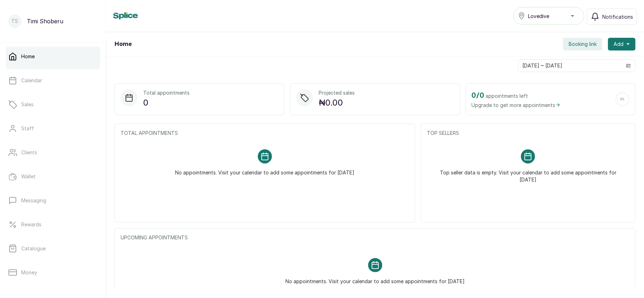  Describe the element at coordinates (629, 66) in the screenshot. I see `svg: calendar` at that location.